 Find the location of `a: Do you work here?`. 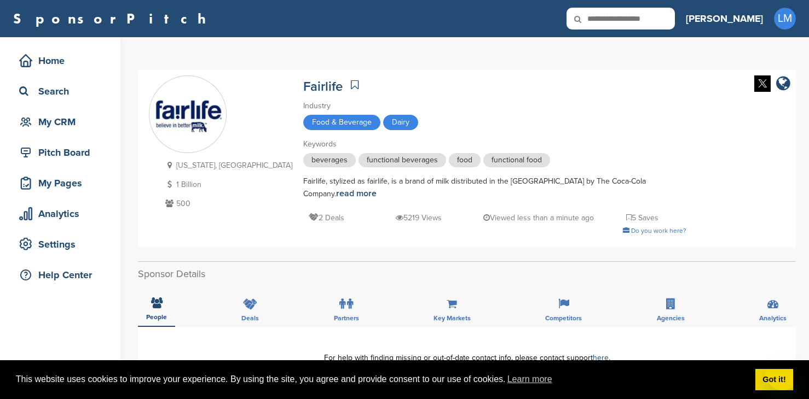

a: Do you work here? is located at coordinates (655, 231).